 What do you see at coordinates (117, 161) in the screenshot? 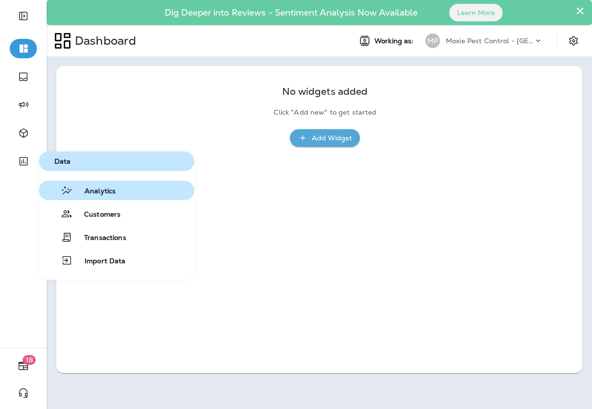
I see `span: Data` at bounding box center [117, 161].